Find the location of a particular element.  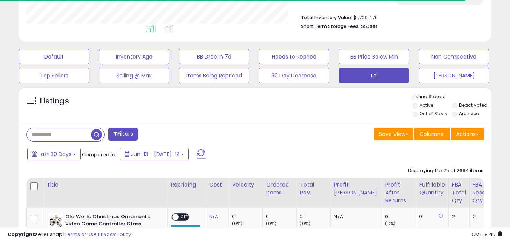

label: Active is located at coordinates (426, 105).